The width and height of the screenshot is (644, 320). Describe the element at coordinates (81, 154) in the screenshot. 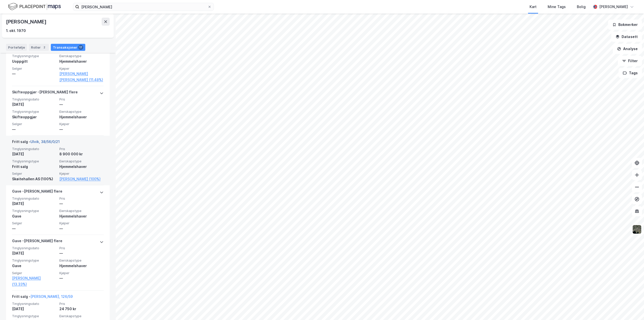

I see `div: 8 900 000 kr` at that location.